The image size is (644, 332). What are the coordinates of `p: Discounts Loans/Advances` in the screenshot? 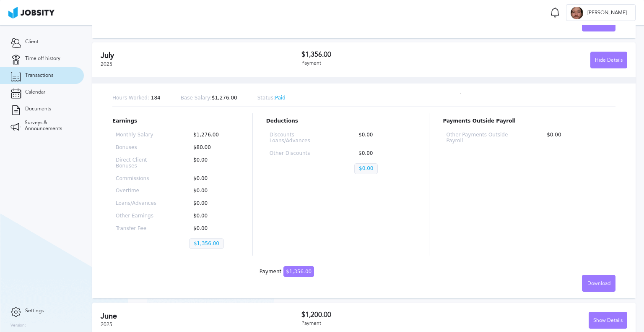 It's located at (298, 138).